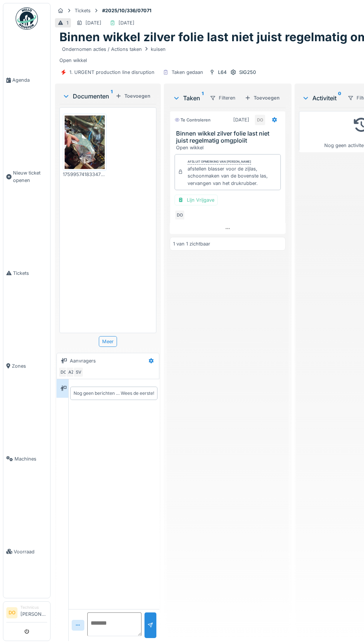 The height and width of the screenshot is (644, 364). Describe the element at coordinates (30, 176) in the screenshot. I see `span: Nieuw ticket openen` at that location.